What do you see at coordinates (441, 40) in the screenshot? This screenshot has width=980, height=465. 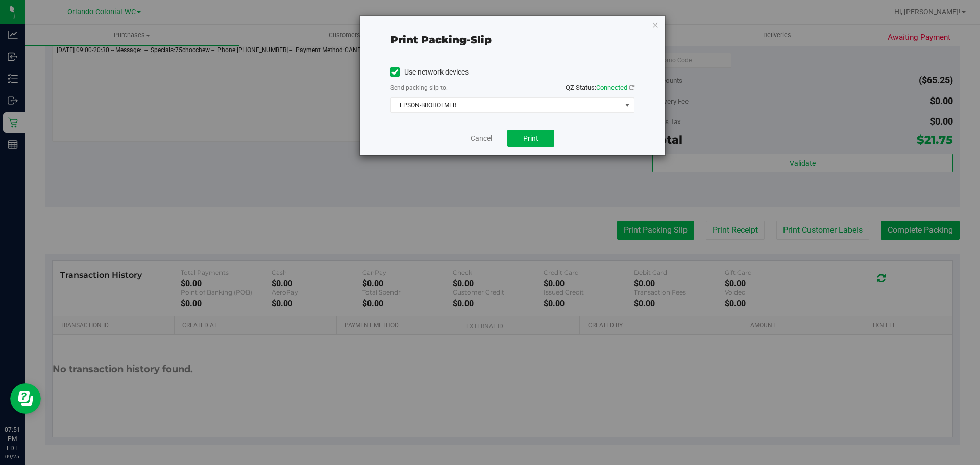 I see `span: Print packing-slip` at bounding box center [441, 40].